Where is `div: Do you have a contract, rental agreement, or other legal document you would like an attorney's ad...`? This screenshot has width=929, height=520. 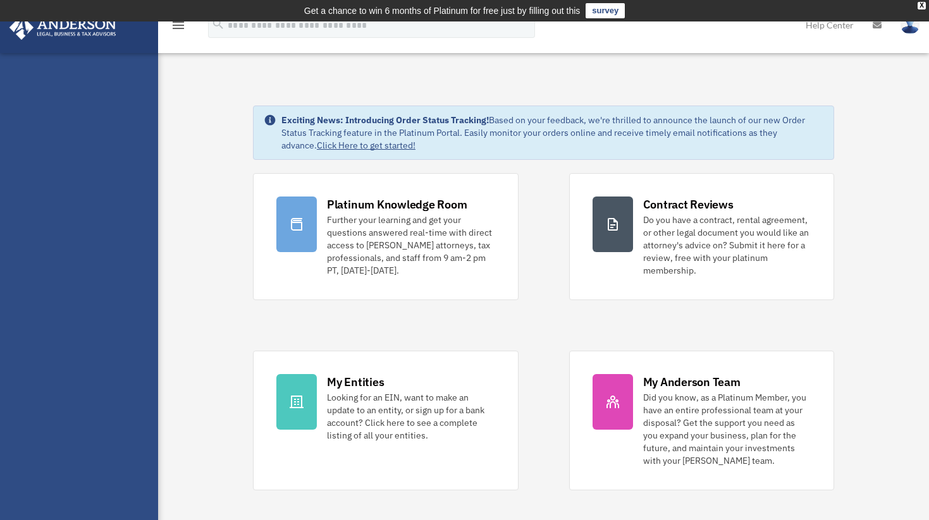
div: Do you have a contract, rental agreement, or other legal document you would like an attorney's ad... is located at coordinates (727, 245).